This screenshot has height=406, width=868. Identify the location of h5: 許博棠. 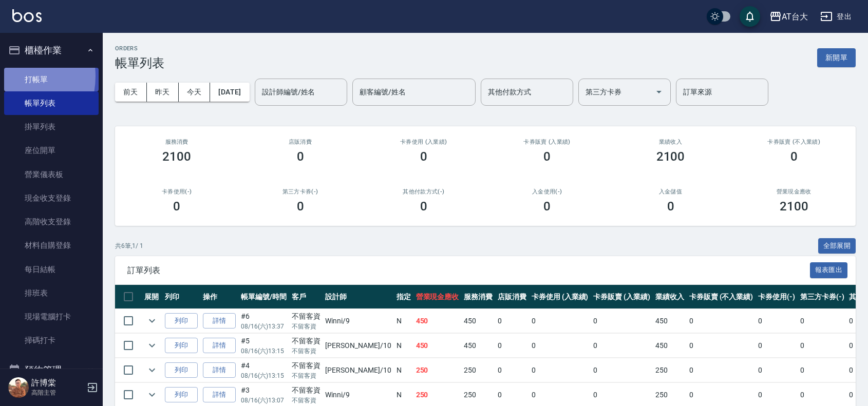
(57, 383).